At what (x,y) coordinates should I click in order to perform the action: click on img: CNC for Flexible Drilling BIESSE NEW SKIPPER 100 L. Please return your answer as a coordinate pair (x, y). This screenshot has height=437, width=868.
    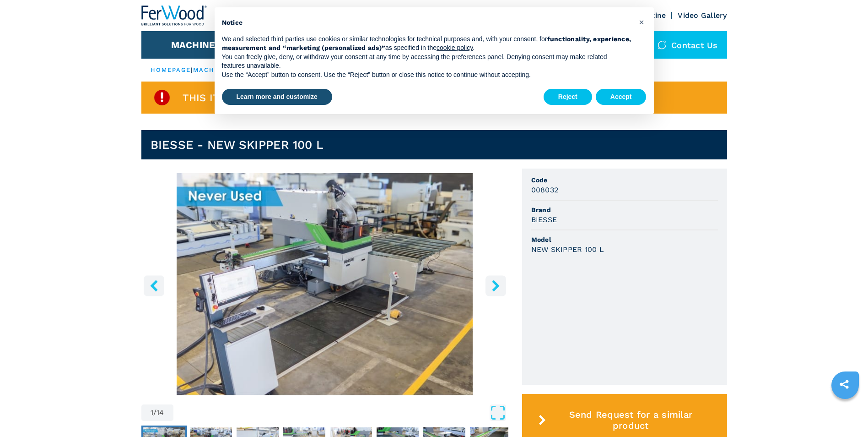
    Looking at the image, I should click on (325, 284).